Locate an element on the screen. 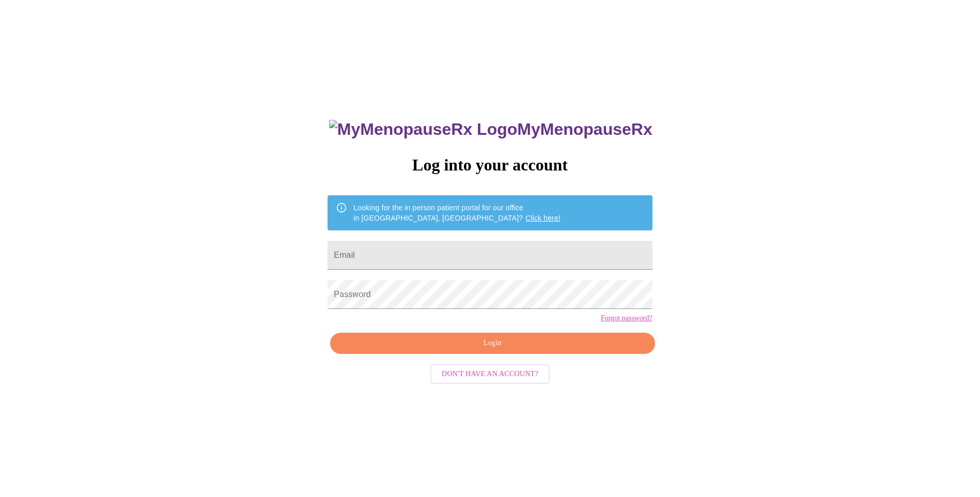 This screenshot has width=980, height=497. span: Login is located at coordinates (493, 343).